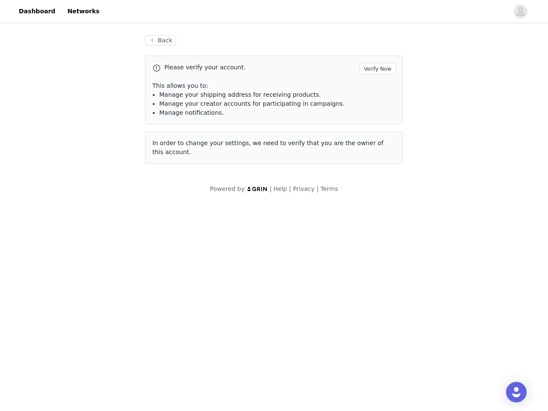 This screenshot has height=411, width=548. I want to click on button: Back, so click(161, 40).